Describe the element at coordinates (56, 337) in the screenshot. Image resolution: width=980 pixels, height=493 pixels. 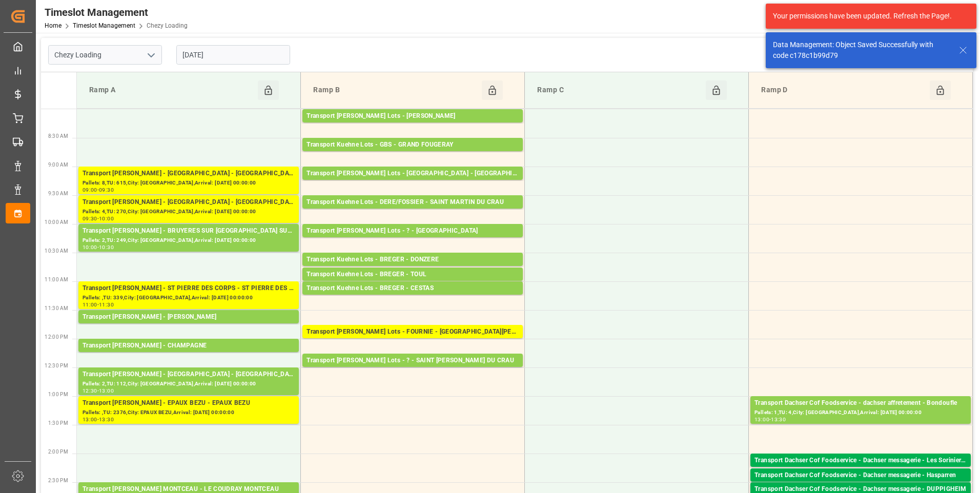
I see `span: 12:00 PM` at that location.